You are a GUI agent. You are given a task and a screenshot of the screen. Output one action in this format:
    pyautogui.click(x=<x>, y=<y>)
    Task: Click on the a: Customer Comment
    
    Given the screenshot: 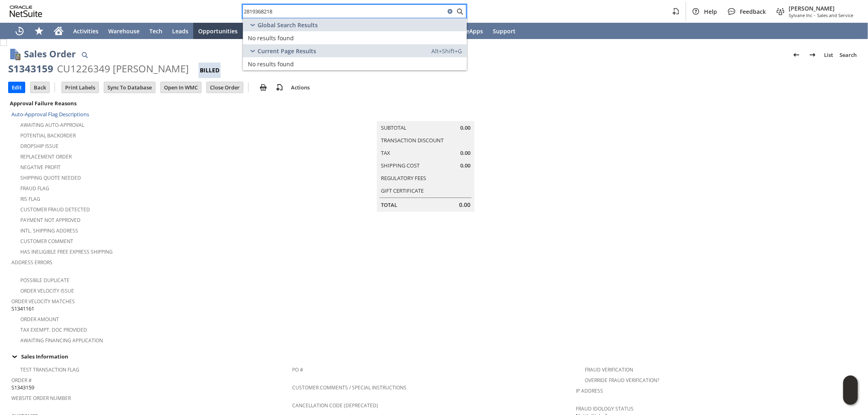 What is the action you would take?
    pyautogui.click(x=47, y=241)
    